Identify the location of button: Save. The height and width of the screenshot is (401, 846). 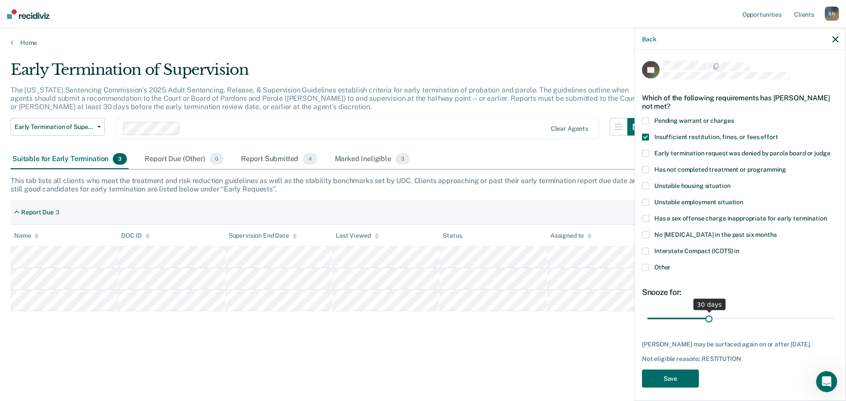
(670, 378).